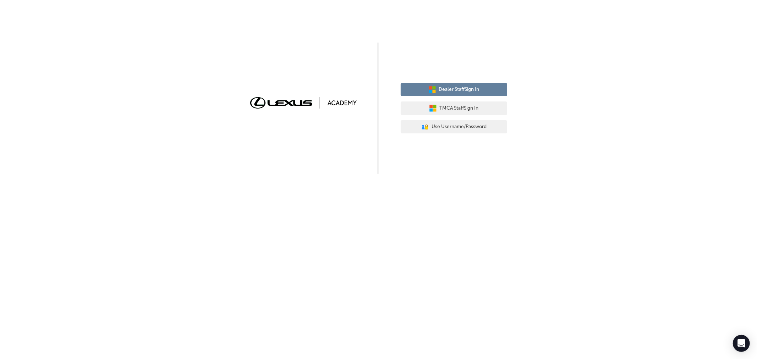  I want to click on span: Dealer Staff Sign In, so click(459, 89).